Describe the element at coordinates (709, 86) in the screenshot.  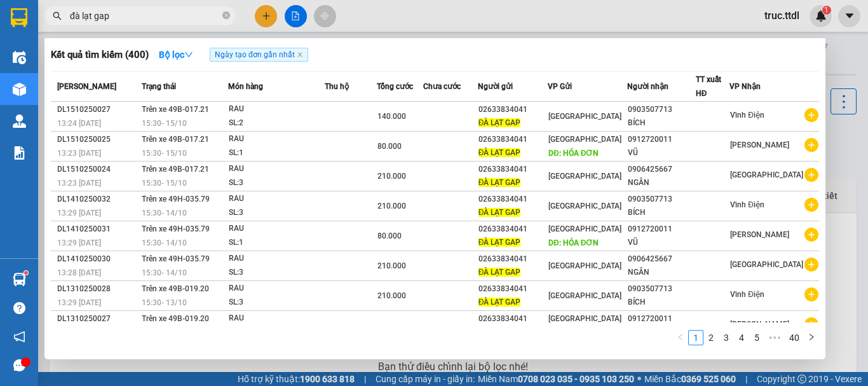
I see `span: TT xuất HĐ` at that location.